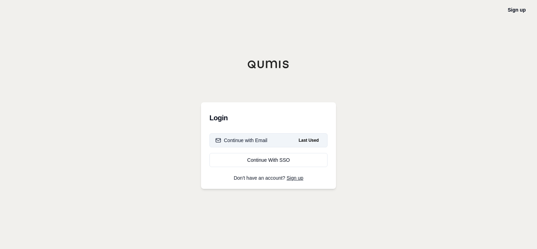 The height and width of the screenshot is (249, 537). Describe the element at coordinates (269, 118) in the screenshot. I see `h3: Login` at that location.